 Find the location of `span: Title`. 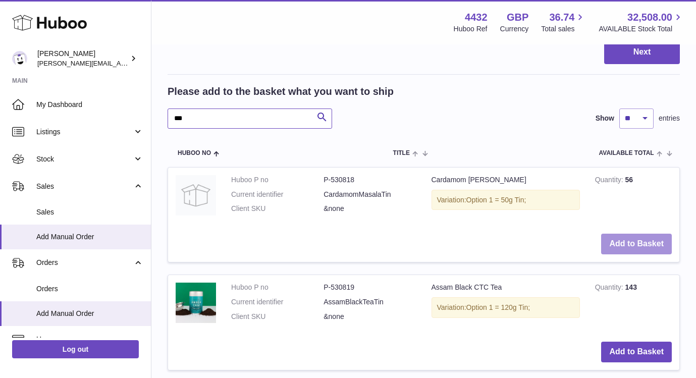

span: Title is located at coordinates (401, 153).